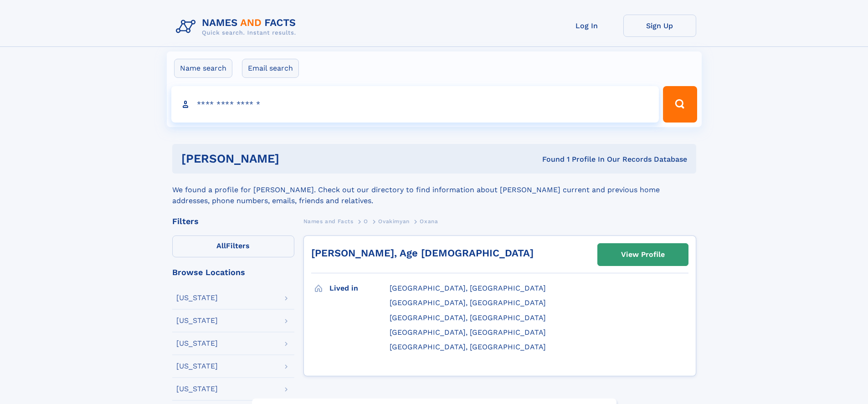  I want to click on h3: Lived in, so click(359, 288).